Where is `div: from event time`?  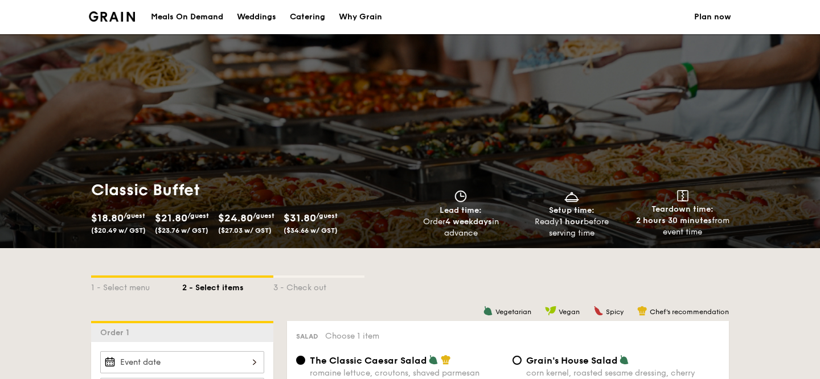
div: from event time is located at coordinates (682, 227).